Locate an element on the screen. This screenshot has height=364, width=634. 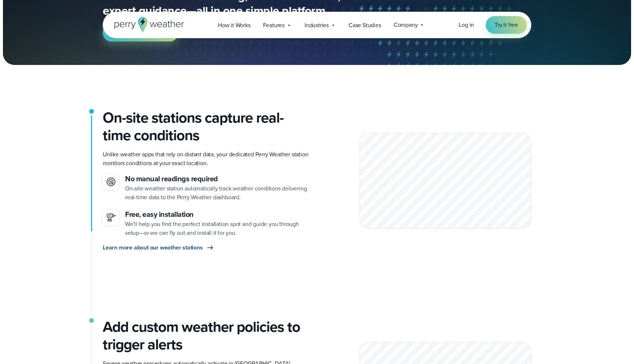
span: Log in is located at coordinates (466, 25).